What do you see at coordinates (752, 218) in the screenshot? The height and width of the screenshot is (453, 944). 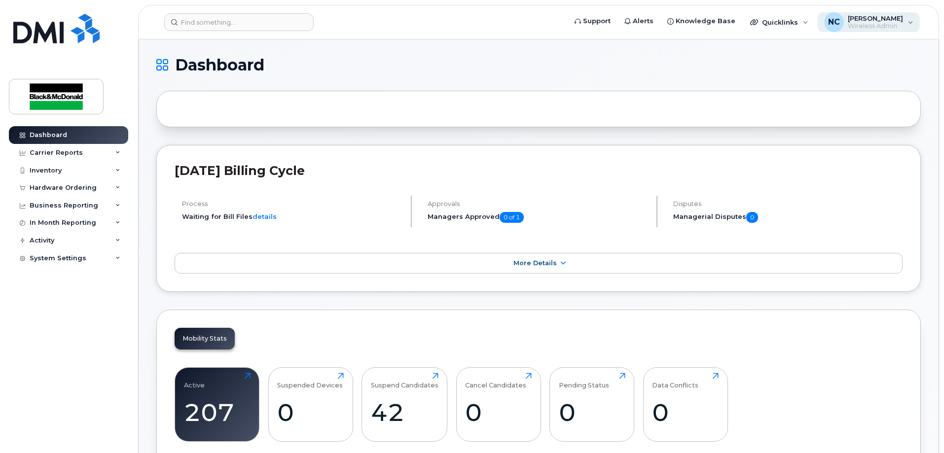 I see `span: 0` at bounding box center [752, 218].